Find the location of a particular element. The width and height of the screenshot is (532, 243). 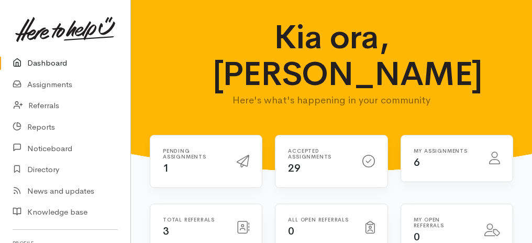

h6: My open referrals is located at coordinates (443, 222).